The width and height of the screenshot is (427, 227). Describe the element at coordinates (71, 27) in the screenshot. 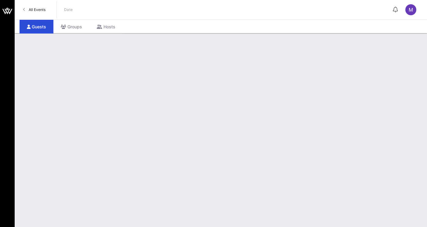

I see `div: Groups` at that location.